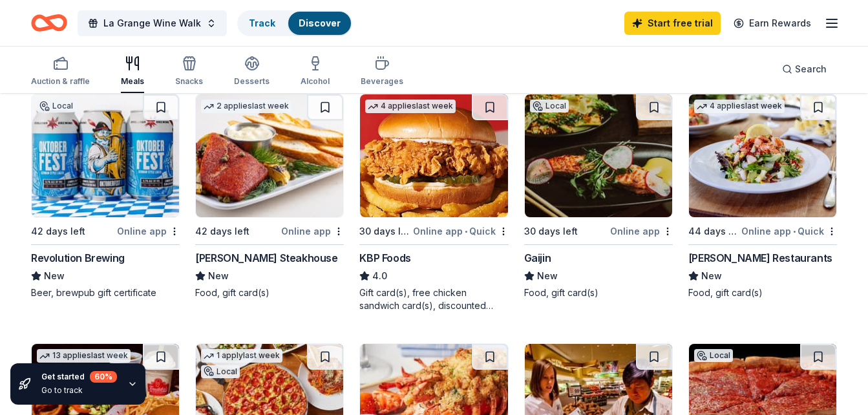  I want to click on div: Alcohol, so click(314, 81).